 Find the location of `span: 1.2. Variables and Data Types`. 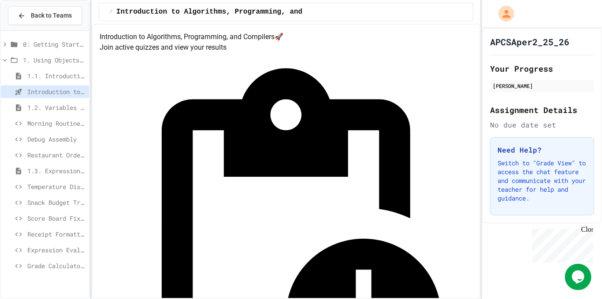

span: 1.2. Variables and Data Types is located at coordinates (56, 107).